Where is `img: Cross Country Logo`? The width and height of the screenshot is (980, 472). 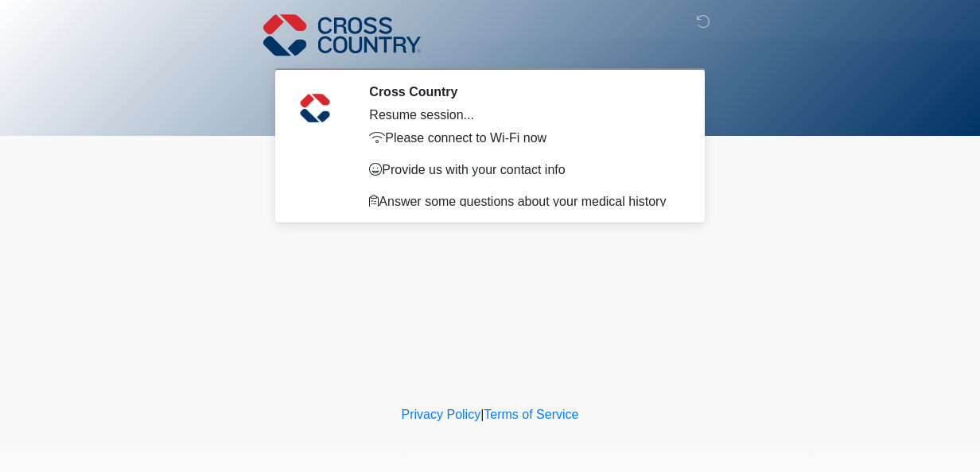 img: Cross Country Logo is located at coordinates (342, 35).